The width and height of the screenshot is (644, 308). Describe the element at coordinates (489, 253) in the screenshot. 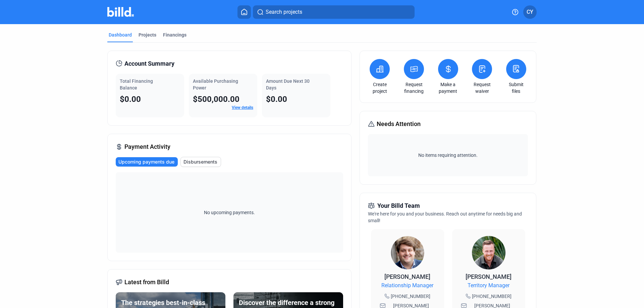

I see `img: Territory Manager` at that location.